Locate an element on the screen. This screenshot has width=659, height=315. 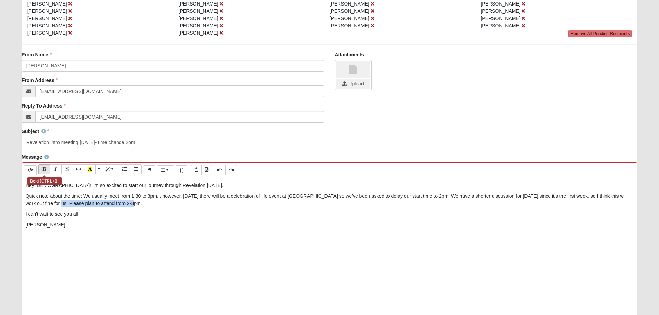
button: Undo (CTRL+Z) is located at coordinates (220, 170).